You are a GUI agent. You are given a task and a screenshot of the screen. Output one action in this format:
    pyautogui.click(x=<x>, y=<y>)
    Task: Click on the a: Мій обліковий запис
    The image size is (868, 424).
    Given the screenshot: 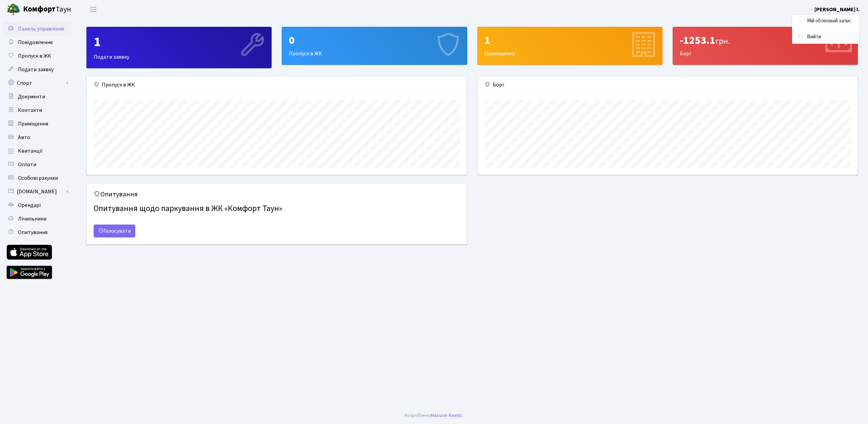 What is the action you would take?
    pyautogui.click(x=825, y=21)
    